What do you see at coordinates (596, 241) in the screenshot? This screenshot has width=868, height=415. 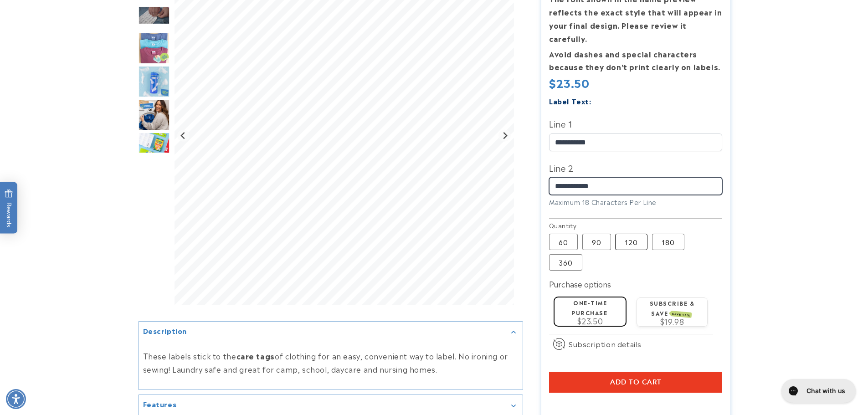 I see `label: 90` at bounding box center [596, 241].